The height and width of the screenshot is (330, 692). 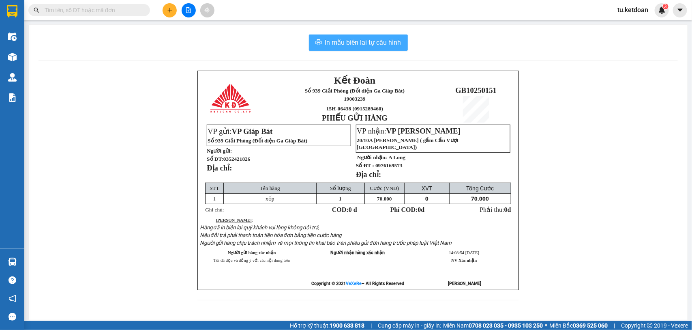 What do you see at coordinates (345, 209) in the screenshot?
I see `strong: COD:` at bounding box center [345, 209].